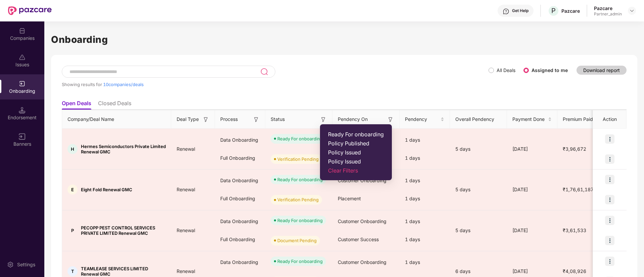 The width and height of the screenshot is (644, 277). I want to click on span: Customer Success, so click(358, 239).